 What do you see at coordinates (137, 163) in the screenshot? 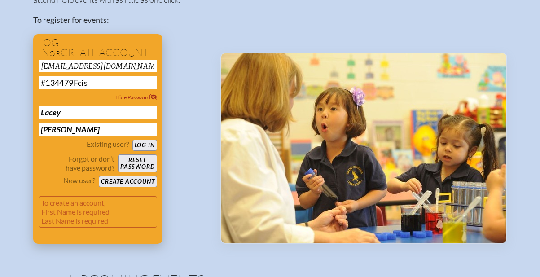
I see `button: Resetpassword` at bounding box center [137, 163].